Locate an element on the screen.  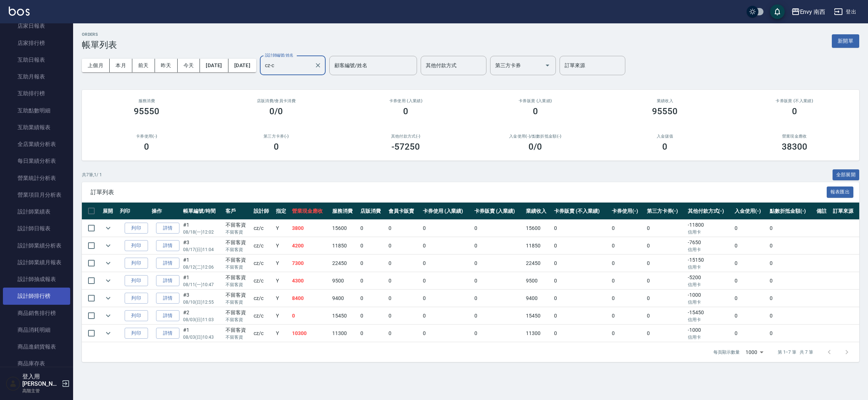
a: 設計師業績表 is located at coordinates (37, 212).